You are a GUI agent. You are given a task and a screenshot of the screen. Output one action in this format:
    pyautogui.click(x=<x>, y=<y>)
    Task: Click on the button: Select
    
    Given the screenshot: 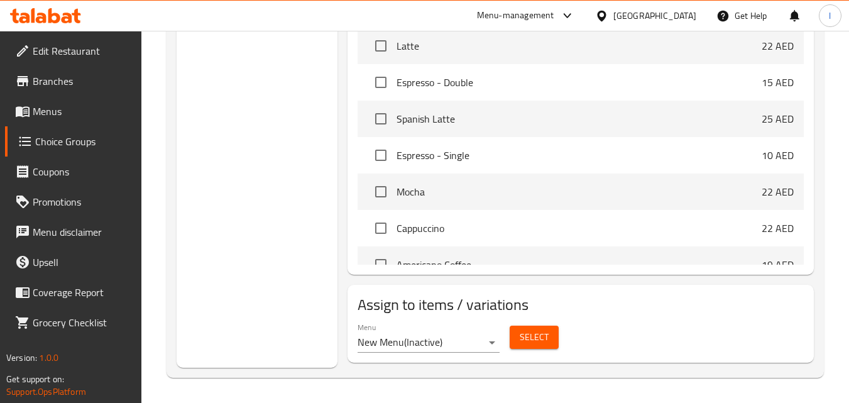 What is the action you would take?
    pyautogui.click(x=534, y=337)
    